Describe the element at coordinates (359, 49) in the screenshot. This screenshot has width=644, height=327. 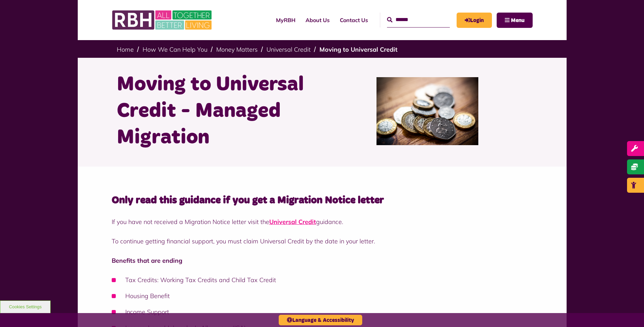
I see `a: Moving to Universal Credit` at that location.